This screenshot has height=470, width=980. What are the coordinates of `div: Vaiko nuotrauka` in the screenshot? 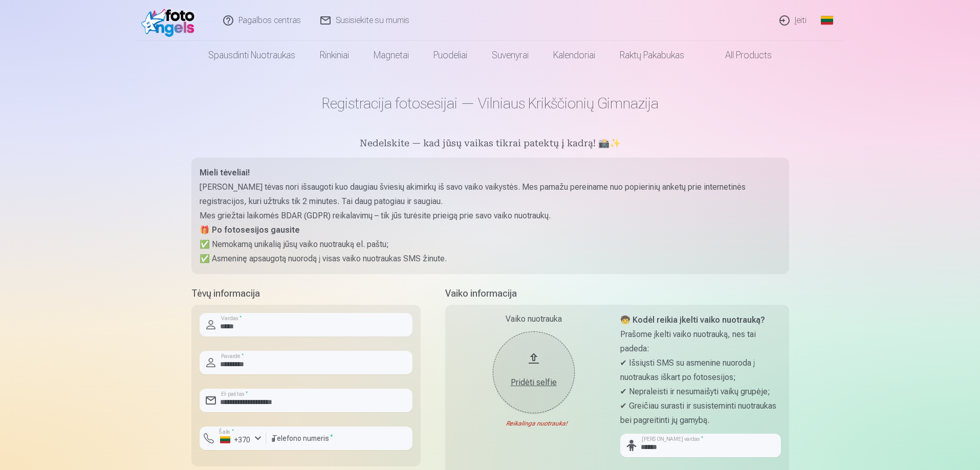 It's located at (534, 319).